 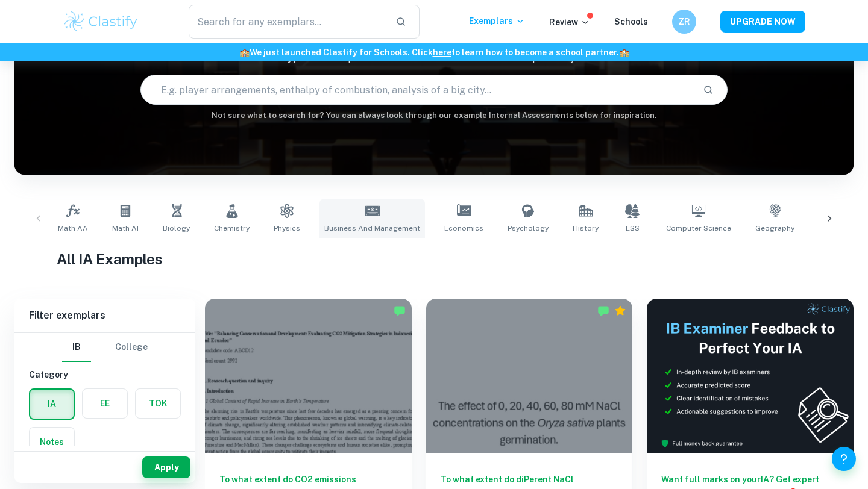 I want to click on button: Notes, so click(x=52, y=442).